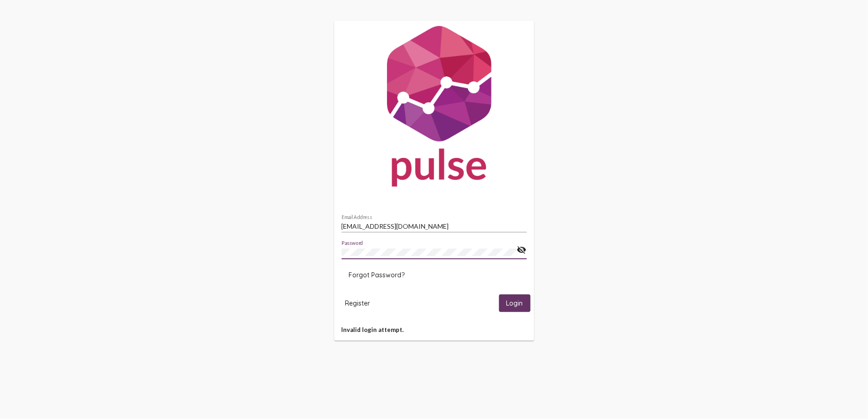 The height and width of the screenshot is (419, 868). Describe the element at coordinates (435, 108) in the screenshot. I see `img: Pulse For Good Logo` at that location.